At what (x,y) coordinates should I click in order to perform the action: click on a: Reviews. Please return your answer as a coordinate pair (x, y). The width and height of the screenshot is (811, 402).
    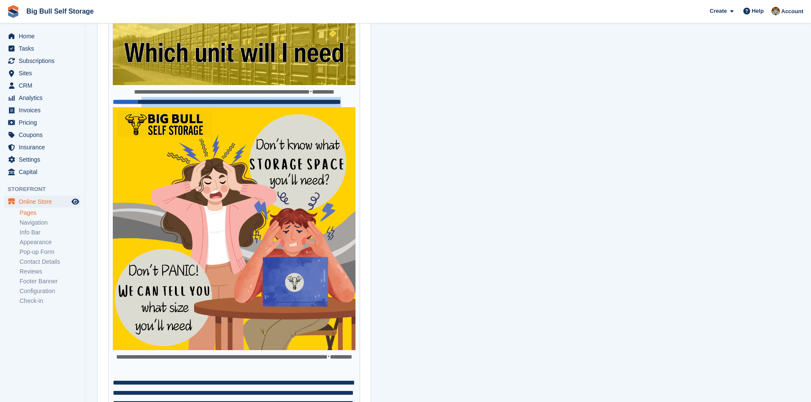
    Looking at the image, I should click on (50, 272).